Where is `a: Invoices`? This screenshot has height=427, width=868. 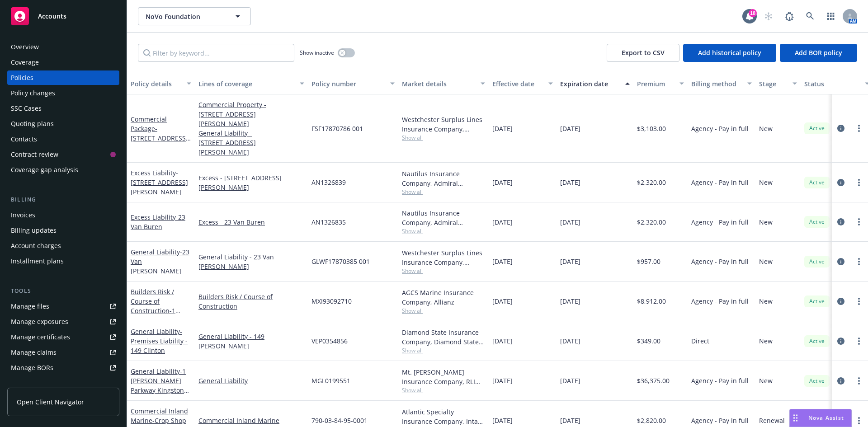 a: Invoices is located at coordinates (63, 215).